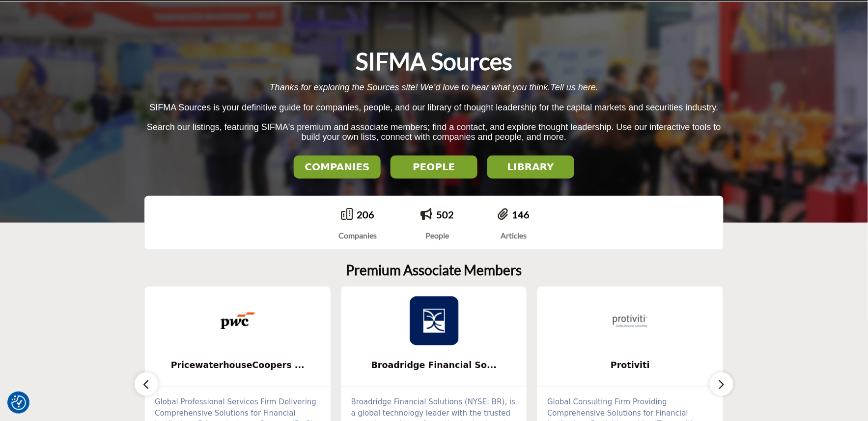 The width and height of the screenshot is (868, 421). I want to click on button: LIBRARY, so click(530, 167).